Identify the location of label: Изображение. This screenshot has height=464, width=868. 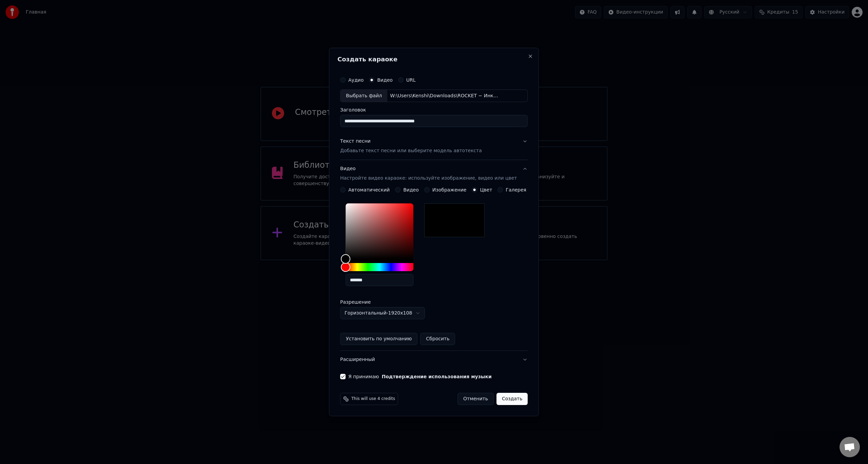
(449, 190).